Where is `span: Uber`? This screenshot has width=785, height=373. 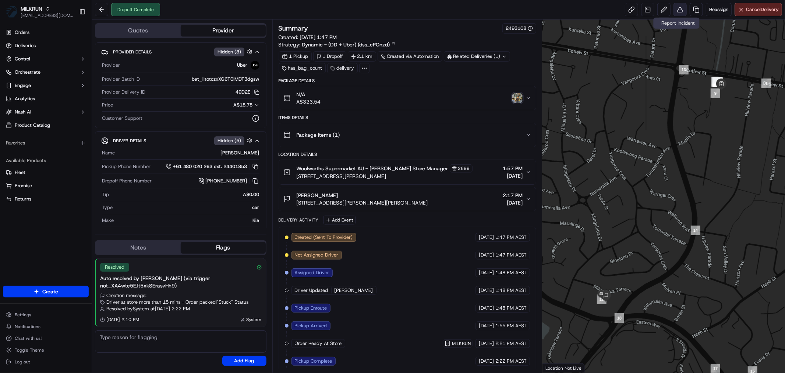
span: Uber is located at coordinates (243, 65).